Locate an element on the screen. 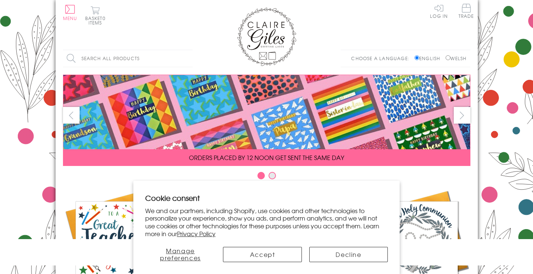  button: next is located at coordinates (462, 115).